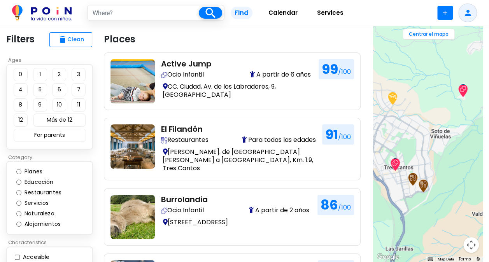 The image size is (489, 262). What do you see at coordinates (336, 205) in the screenshot?
I see `h1: 86` at bounding box center [336, 205].